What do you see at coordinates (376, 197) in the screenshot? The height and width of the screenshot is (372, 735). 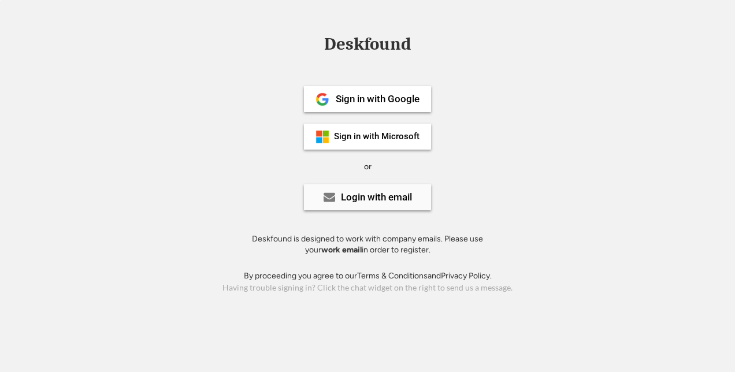 I see `div: Login with email` at bounding box center [376, 197].